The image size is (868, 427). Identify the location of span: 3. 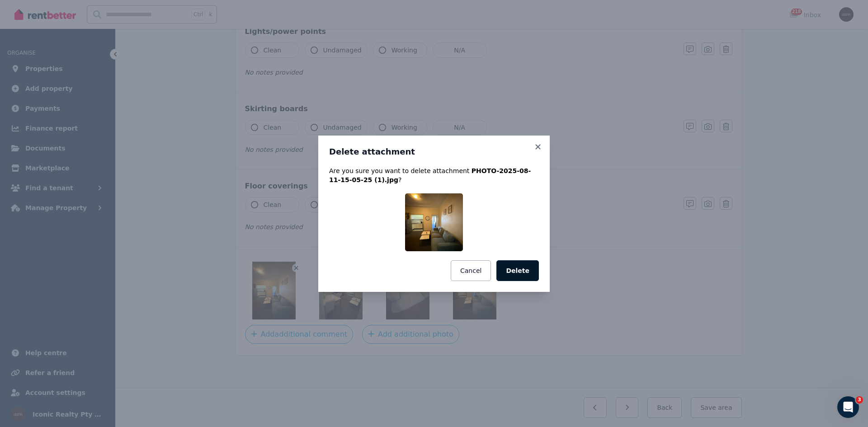
(859, 400).